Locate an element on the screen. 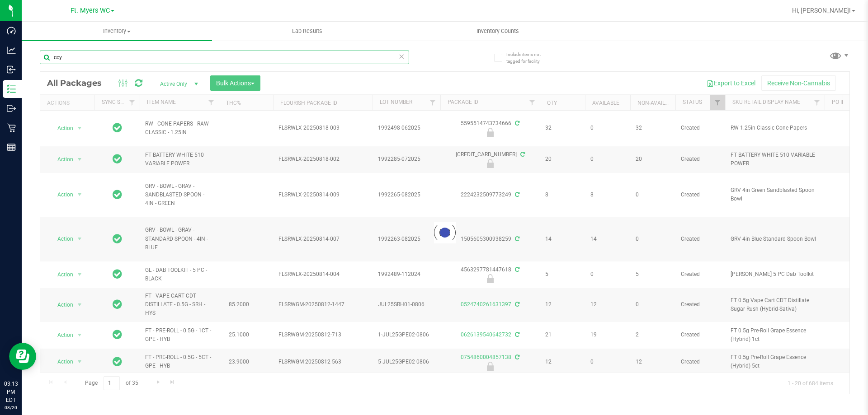 This screenshot has height=415, width=868. inline-svg: Analytics is located at coordinates (11, 50).